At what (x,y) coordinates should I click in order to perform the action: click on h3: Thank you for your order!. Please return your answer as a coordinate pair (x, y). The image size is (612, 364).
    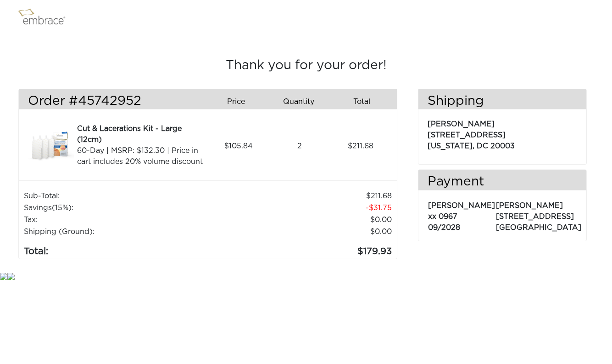
    Looking at the image, I should click on (306, 66).